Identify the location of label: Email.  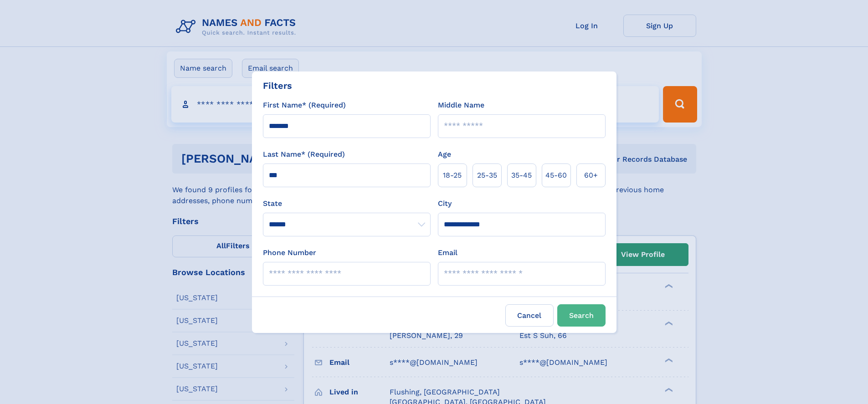
(447, 253).